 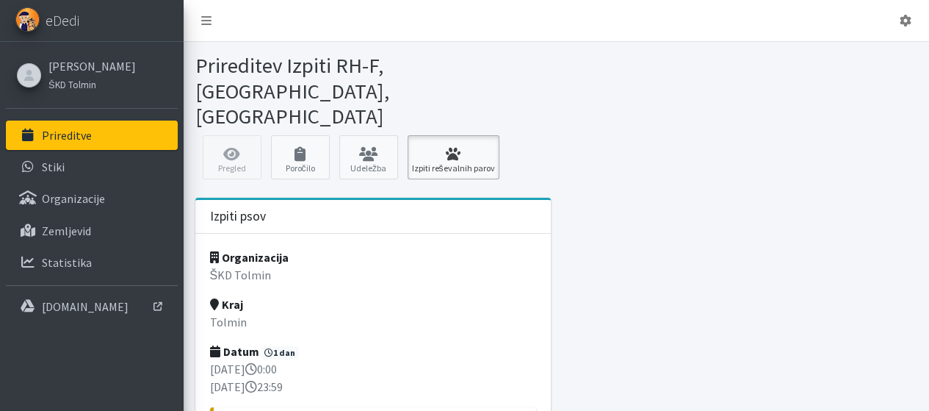 What do you see at coordinates (453, 157) in the screenshot?
I see `a: Izpiti reševalnih parov` at bounding box center [453, 157].